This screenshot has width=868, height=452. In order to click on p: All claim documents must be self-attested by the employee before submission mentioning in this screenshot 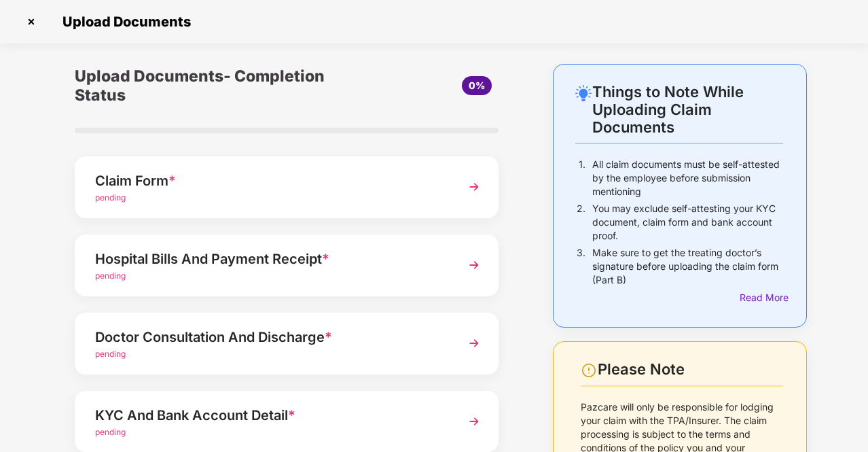, I will do `click(688, 178)`.